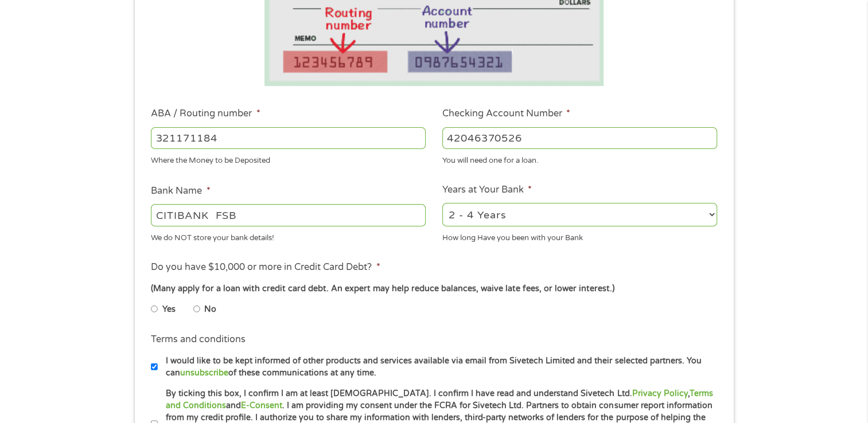 The width and height of the screenshot is (868, 423). What do you see at coordinates (580, 235) in the screenshot?
I see `div: How long Have you been with your Bank` at bounding box center [580, 235].